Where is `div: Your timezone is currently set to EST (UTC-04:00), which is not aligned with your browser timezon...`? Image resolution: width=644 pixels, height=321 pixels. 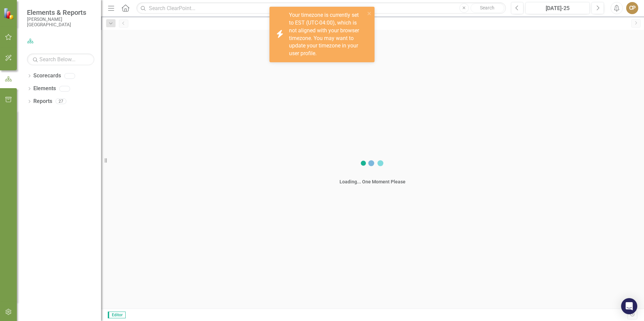 div: Your timezone is currently set to EST (UTC-04:00), which is not aligned with your browser timezon... is located at coordinates (327, 35).